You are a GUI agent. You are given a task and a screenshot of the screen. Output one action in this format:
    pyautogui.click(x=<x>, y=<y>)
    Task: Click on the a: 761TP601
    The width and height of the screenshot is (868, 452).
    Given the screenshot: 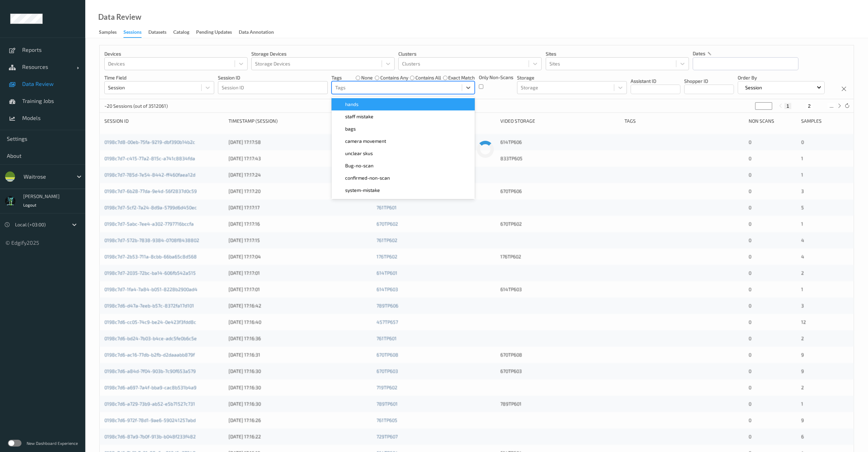 What is the action you would take?
    pyautogui.click(x=387, y=207)
    